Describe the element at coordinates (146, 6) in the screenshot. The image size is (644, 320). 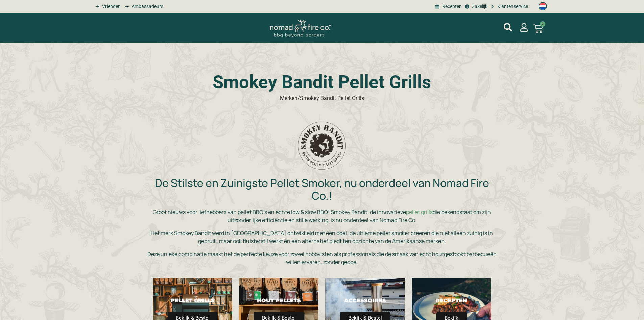
I see `span: Ambassadeurs` at that location.